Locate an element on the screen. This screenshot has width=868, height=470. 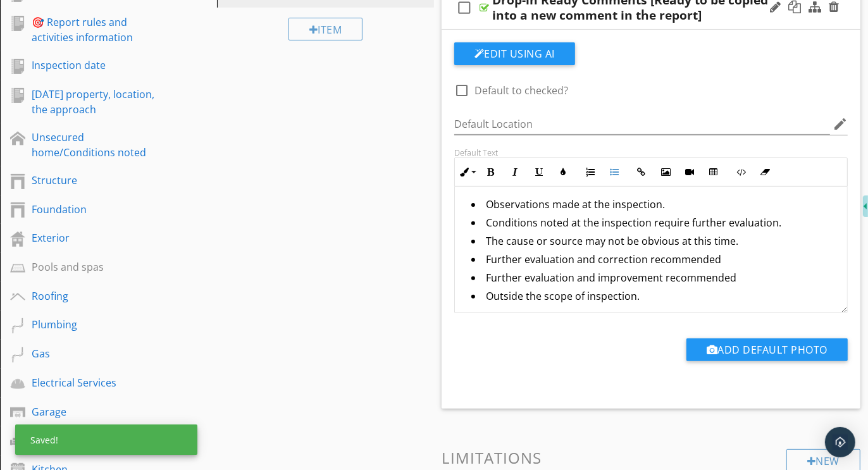
label: Default to checked? is located at coordinates (521, 90).